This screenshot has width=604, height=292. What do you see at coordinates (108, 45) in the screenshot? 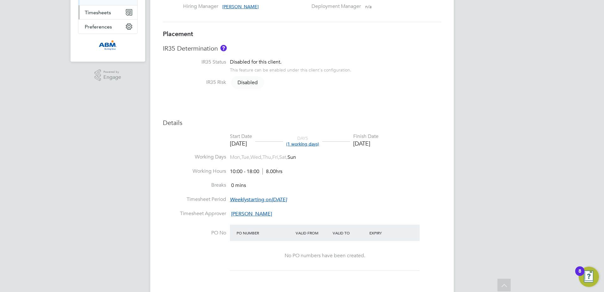
I see `img: abm1-logo-retina.png` at bounding box center [108, 45].